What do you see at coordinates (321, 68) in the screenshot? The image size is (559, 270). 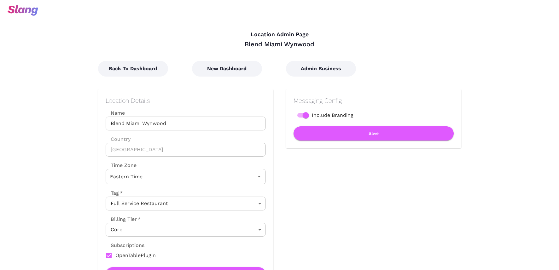 I see `a: Admin Business` at bounding box center [321, 68].